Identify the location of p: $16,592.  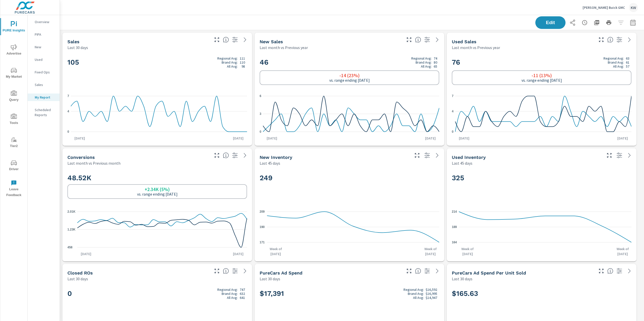
(432, 290).